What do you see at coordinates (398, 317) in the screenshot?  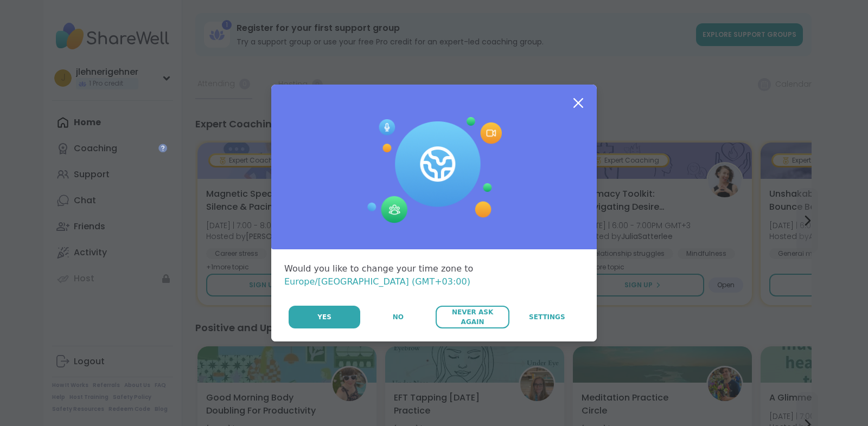 I see `button: No` at bounding box center [398, 317].